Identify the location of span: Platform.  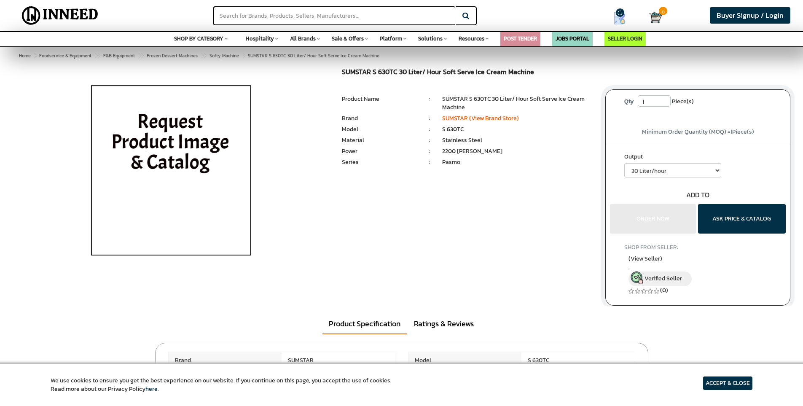
(391, 38).